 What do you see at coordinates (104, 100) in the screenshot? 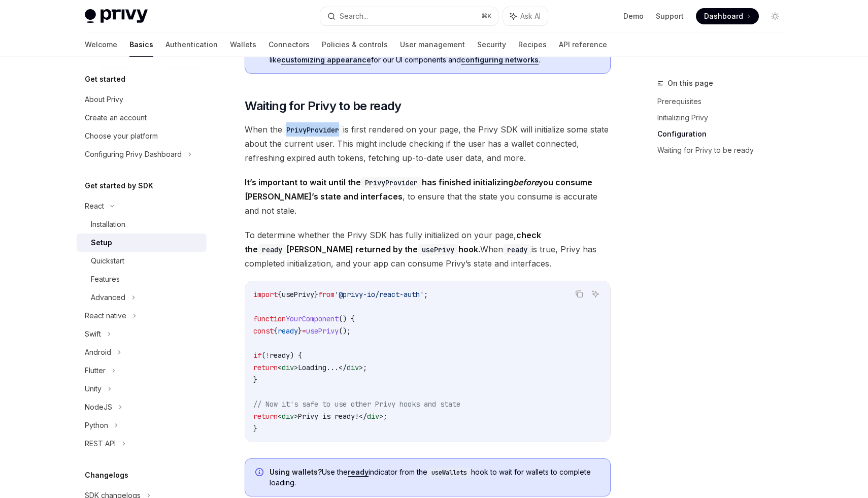
I see `div: About Privy` at bounding box center [104, 100].